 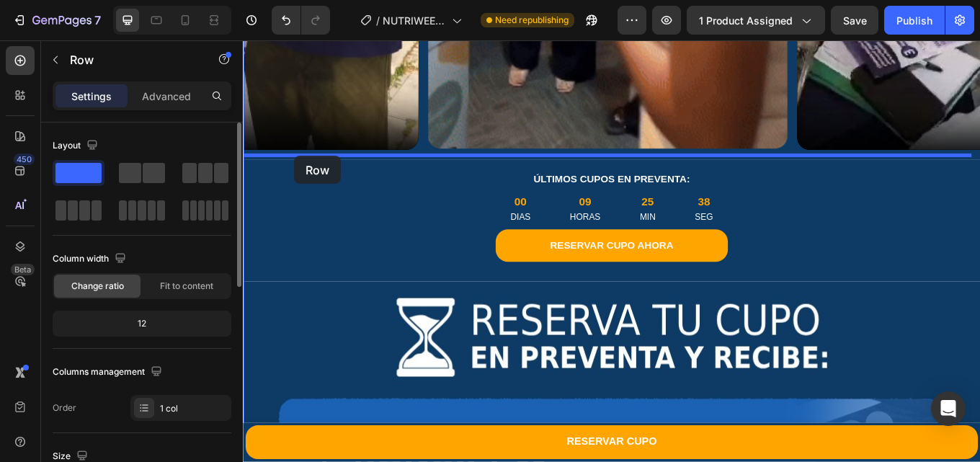 What do you see at coordinates (22, 269) in the screenshot?
I see `div: Beta` at bounding box center [22, 269].